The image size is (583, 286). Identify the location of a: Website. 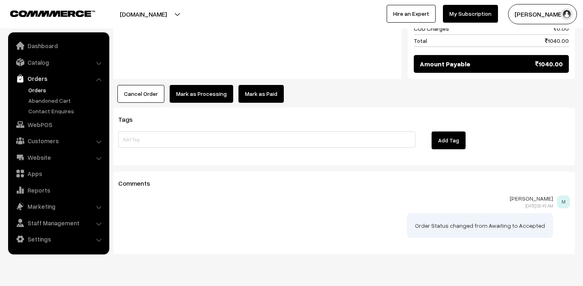
(58, 157).